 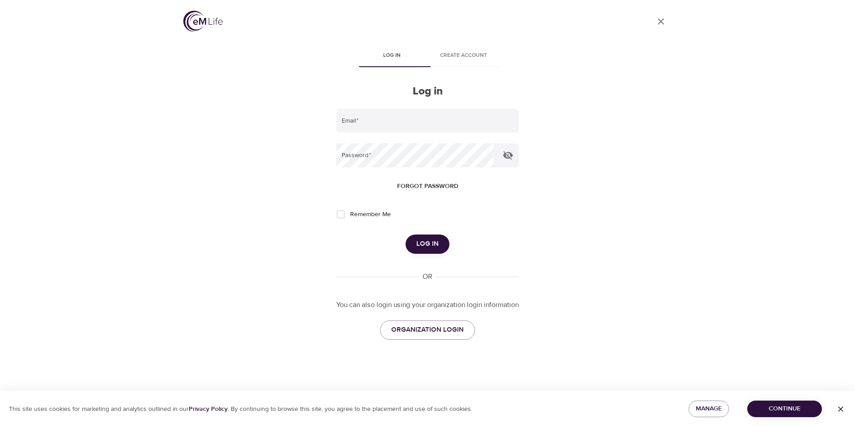 What do you see at coordinates (709, 408) in the screenshot?
I see `span: Manage` at bounding box center [709, 408].